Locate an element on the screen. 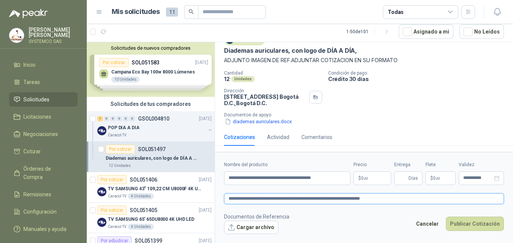 Image resolution: width=513 pixels, height=243 pixels. div: Comentarios is located at coordinates (317, 137).